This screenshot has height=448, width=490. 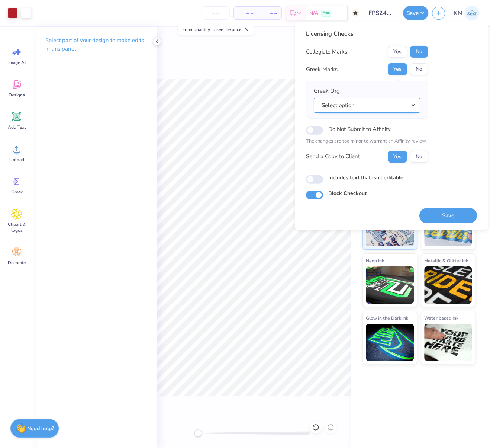 What do you see at coordinates (467, 13) in the screenshot?
I see `a: KM` at bounding box center [467, 13].